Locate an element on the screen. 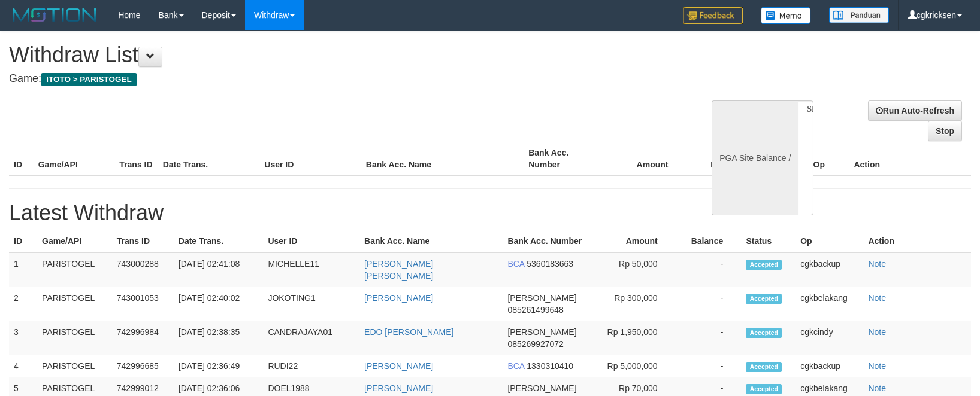 This screenshot has width=980, height=396. span: ITOTO > PARISTOGEL is located at coordinates (89, 80).